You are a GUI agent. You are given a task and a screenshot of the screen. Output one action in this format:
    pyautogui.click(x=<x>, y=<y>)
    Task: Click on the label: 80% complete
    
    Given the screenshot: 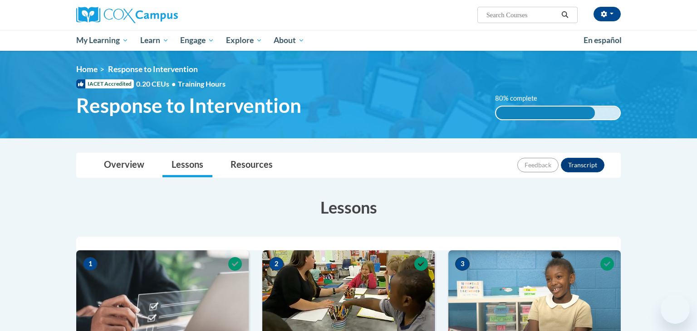 What is the action you would take?
    pyautogui.click(x=521, y=98)
    